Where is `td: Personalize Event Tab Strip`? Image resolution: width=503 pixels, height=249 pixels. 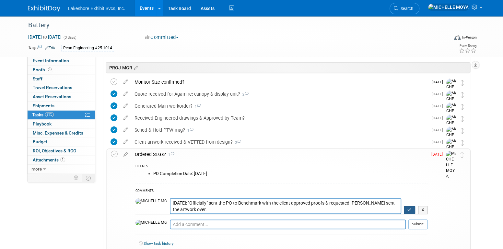 td: Personalize Event Tab Strip is located at coordinates (76, 178).